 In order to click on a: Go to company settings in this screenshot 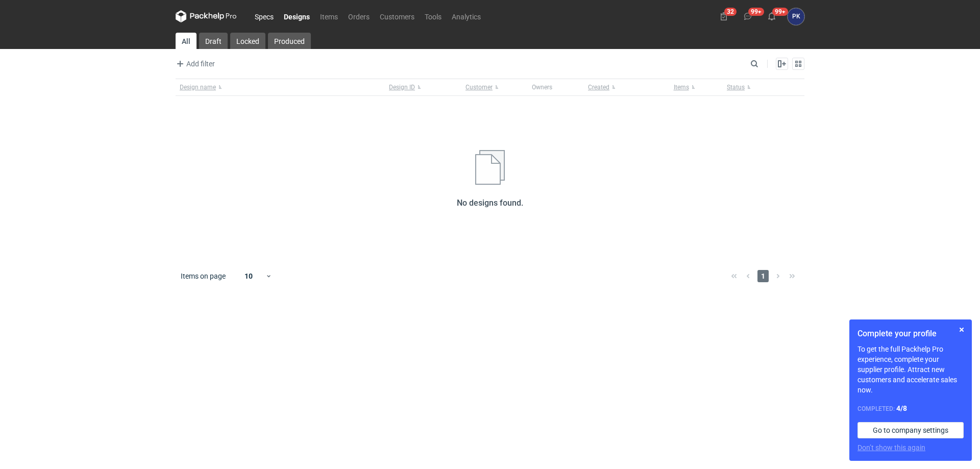, I will do `click(910, 431)`.